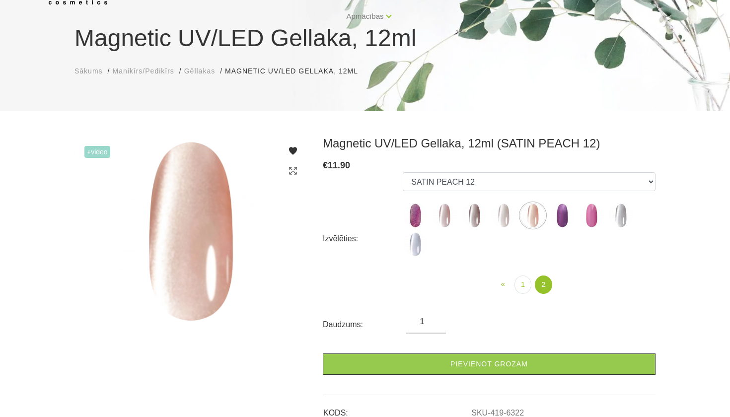 The image size is (730, 417). Describe the element at coordinates (339, 165) in the screenshot. I see `span: 11.90` at that location.